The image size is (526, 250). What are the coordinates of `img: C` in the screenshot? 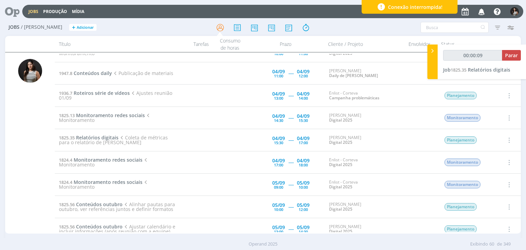 It's located at (514, 11).